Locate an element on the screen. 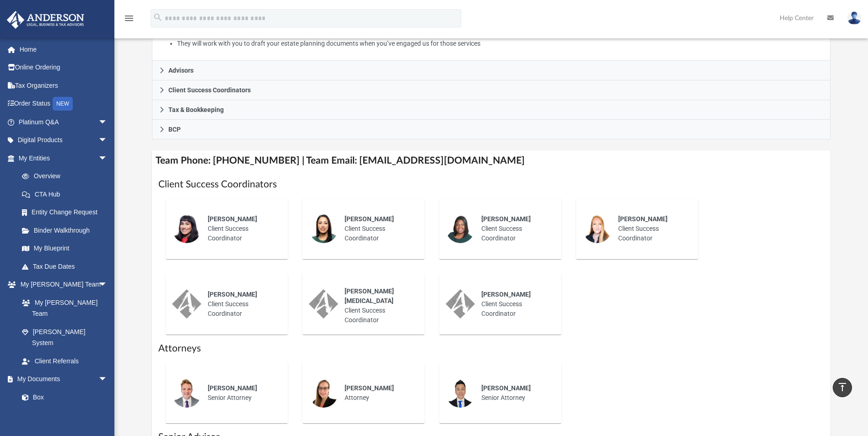 This screenshot has height=436, width=868. h1: Attorneys is located at coordinates (491, 348).